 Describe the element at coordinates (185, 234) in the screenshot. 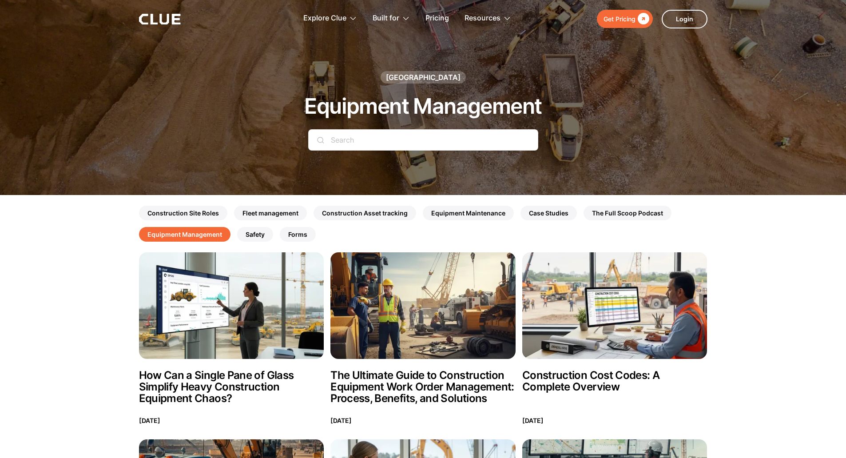

I see `a: Equipment Management` at that location.